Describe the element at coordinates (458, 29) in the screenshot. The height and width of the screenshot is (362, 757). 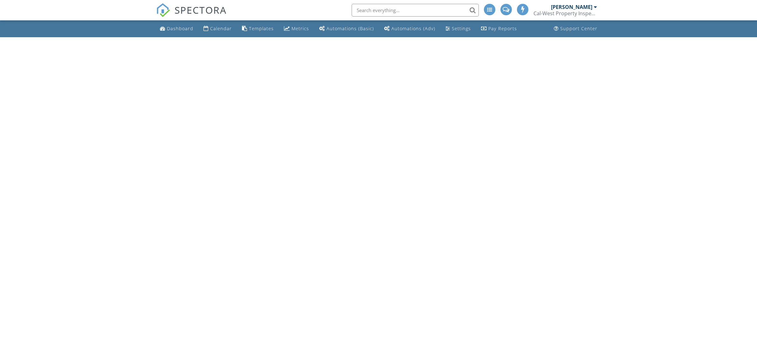
I see `a: Settings` at that location.